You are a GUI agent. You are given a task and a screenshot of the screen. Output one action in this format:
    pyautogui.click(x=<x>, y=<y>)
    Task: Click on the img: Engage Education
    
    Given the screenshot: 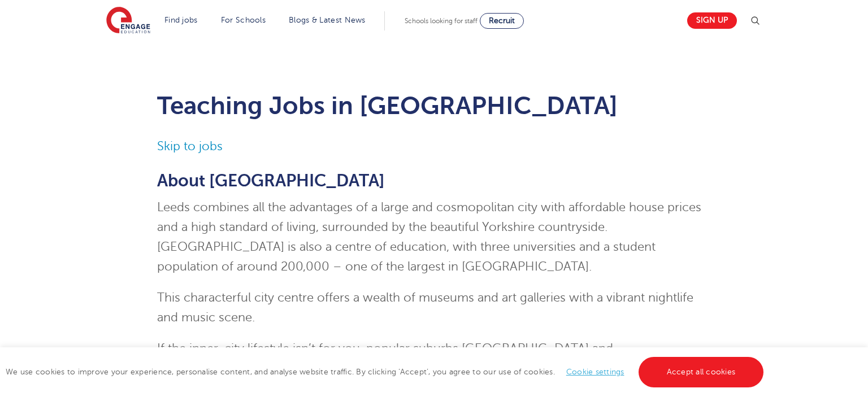 What is the action you would take?
    pyautogui.click(x=128, y=21)
    